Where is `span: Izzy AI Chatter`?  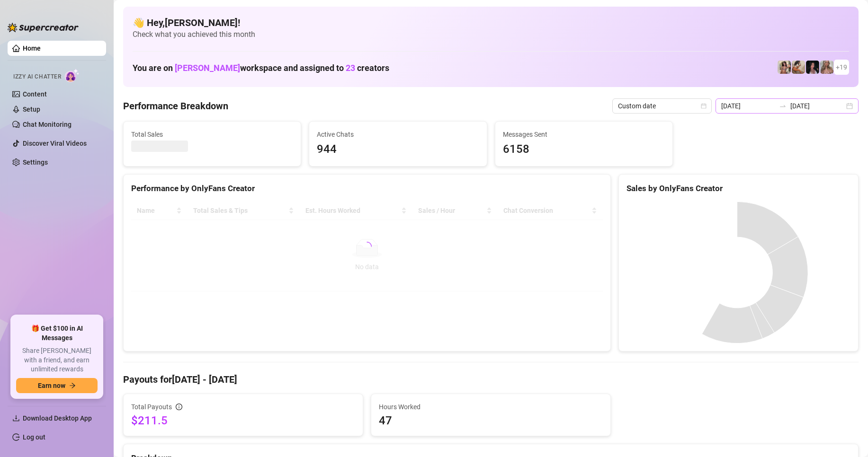 span: Izzy AI Chatter is located at coordinates (37, 77).